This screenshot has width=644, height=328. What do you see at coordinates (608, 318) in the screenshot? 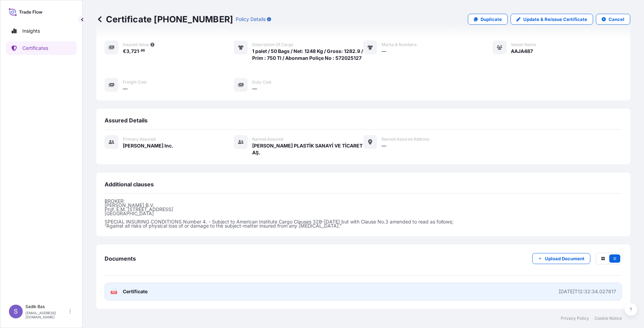
I see `p: Cookie Notice` at bounding box center [608, 318].